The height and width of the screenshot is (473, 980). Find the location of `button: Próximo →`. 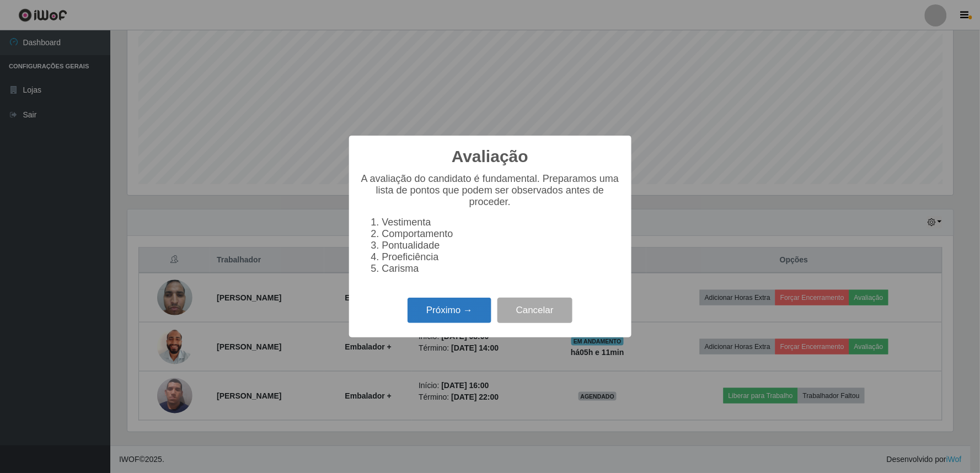

button: Próximo → is located at coordinates (449, 310).